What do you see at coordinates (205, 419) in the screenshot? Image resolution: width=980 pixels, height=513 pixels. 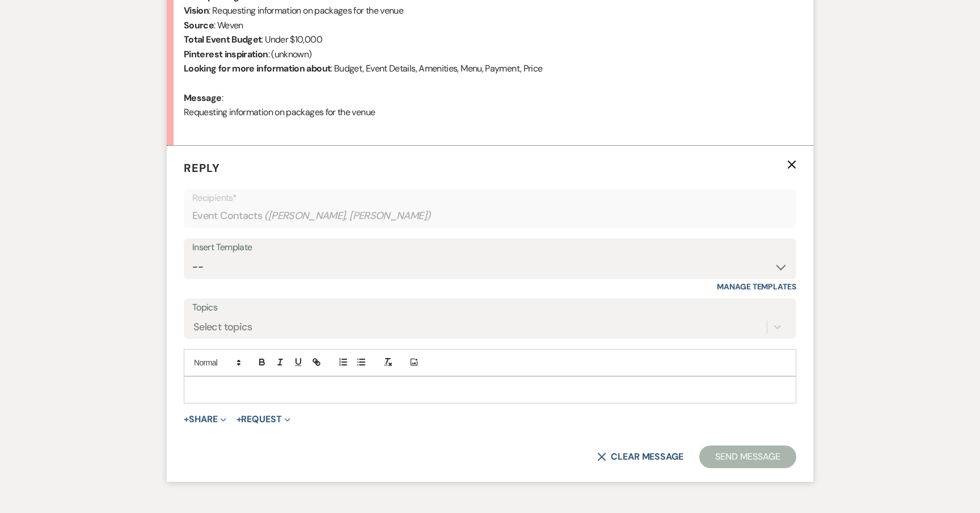 I see `button: Share` at bounding box center [205, 419].